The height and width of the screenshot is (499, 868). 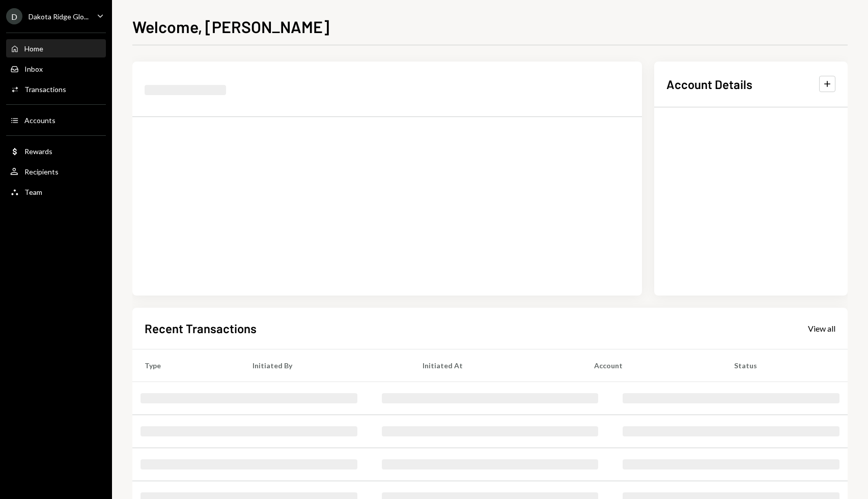 I want to click on div: D, so click(x=14, y=17).